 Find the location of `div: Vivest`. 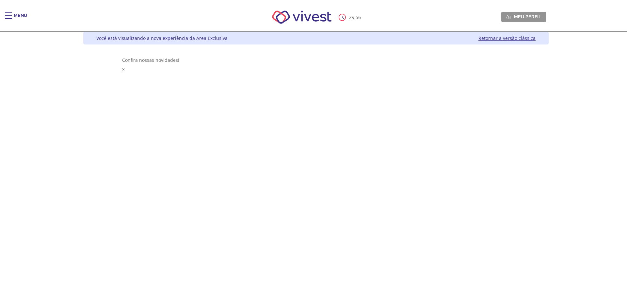

div: Vivest is located at coordinates (314, 165).